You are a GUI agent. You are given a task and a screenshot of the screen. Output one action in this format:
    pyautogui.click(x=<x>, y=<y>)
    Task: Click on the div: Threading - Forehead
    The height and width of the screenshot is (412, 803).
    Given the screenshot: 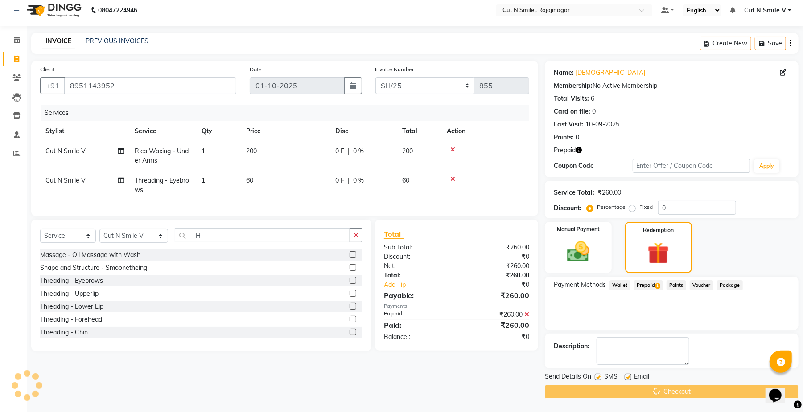 What is the action you would take?
    pyautogui.click(x=71, y=320)
    